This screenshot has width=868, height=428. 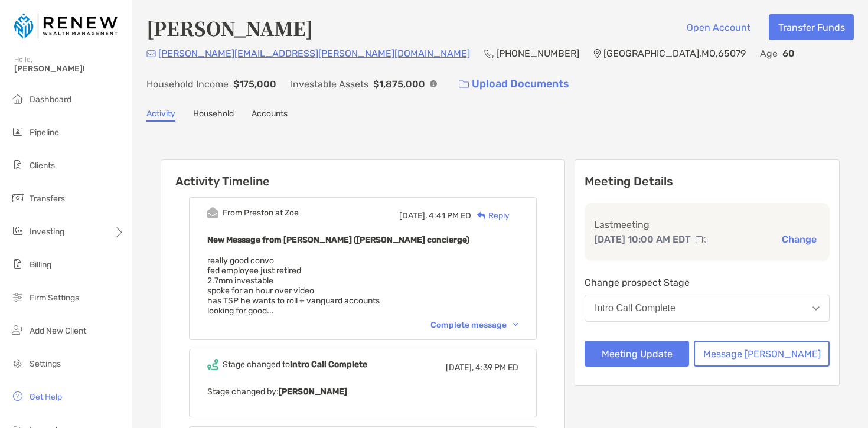 I want to click on span: Investing, so click(x=46, y=231).